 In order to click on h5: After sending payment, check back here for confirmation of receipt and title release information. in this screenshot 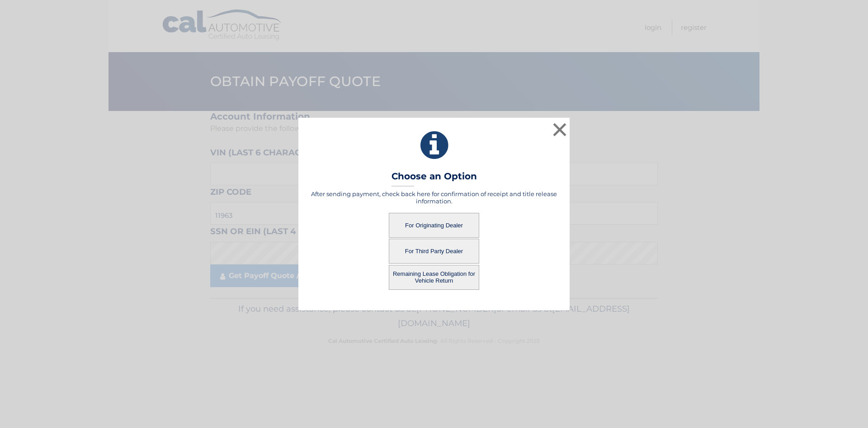, I will do `click(434, 197)`.